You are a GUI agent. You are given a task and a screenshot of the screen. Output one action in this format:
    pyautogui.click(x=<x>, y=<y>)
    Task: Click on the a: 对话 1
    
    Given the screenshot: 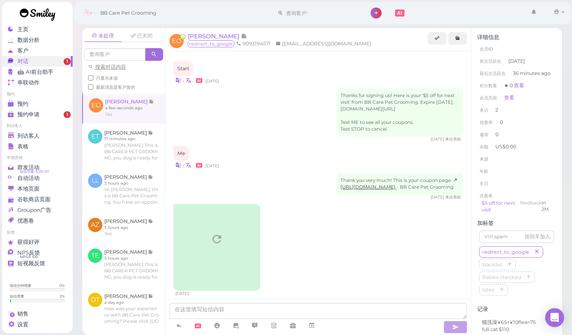 What is the action you would take?
    pyautogui.click(x=37, y=61)
    